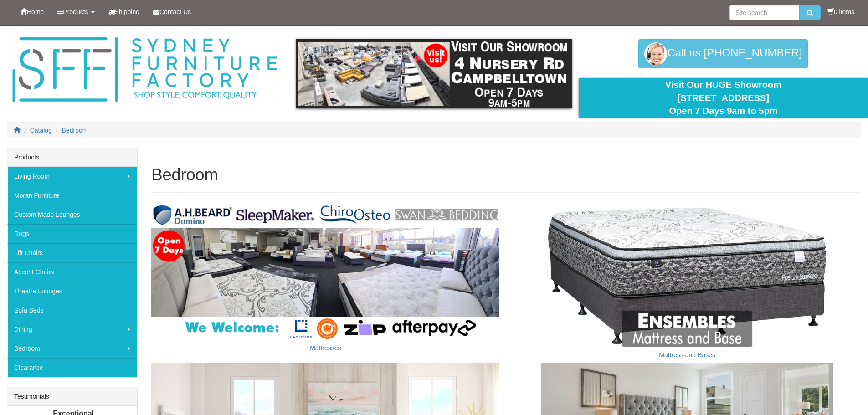  I want to click on img: showroom.gif, so click(433, 74).